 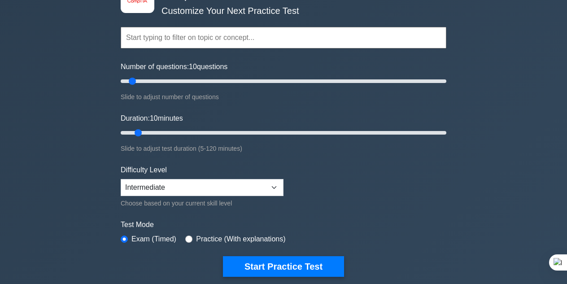 I want to click on div: Choose based on your current skill level, so click(x=202, y=203).